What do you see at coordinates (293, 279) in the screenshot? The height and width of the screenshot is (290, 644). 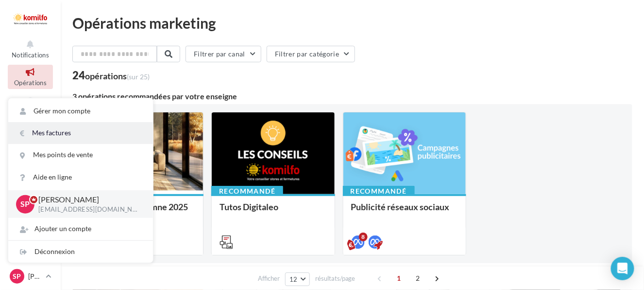 I see `span: 12` at bounding box center [293, 279].